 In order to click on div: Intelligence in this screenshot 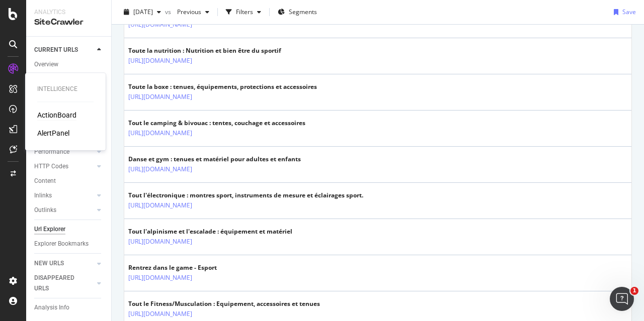, I will do `click(66, 89)`.